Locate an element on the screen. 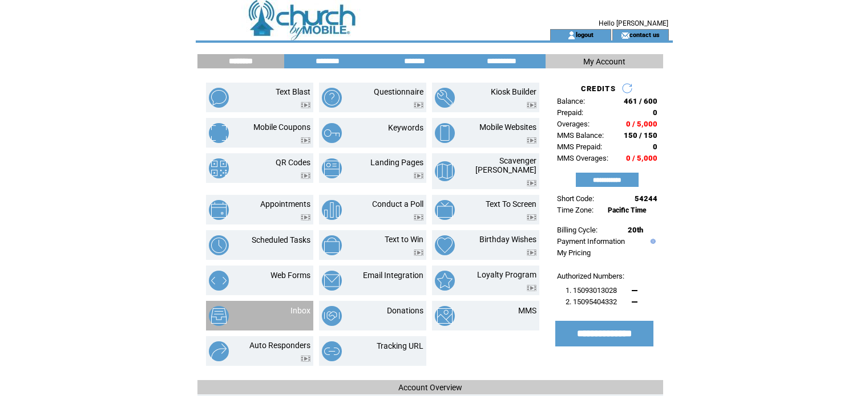 The height and width of the screenshot is (396, 868). img: auto-responders.png is located at coordinates (219, 351).